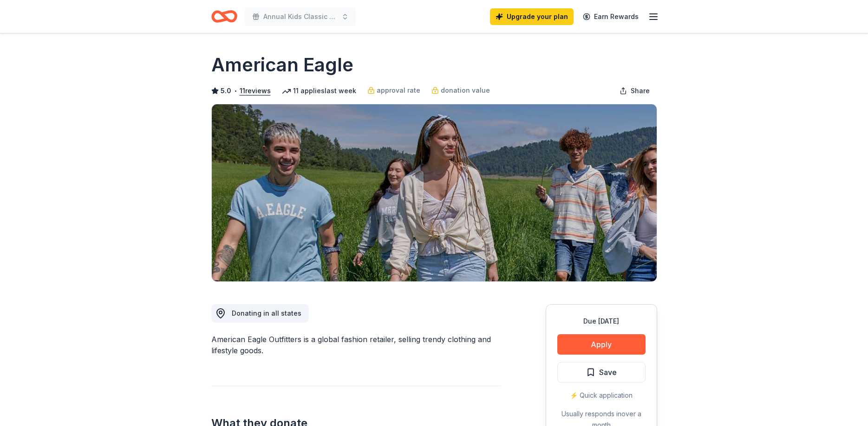  Describe the element at coordinates (601, 345) in the screenshot. I see `button: Apply` at that location.